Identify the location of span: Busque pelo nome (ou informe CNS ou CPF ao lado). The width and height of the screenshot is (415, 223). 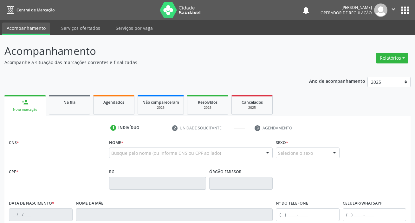
(166, 153).